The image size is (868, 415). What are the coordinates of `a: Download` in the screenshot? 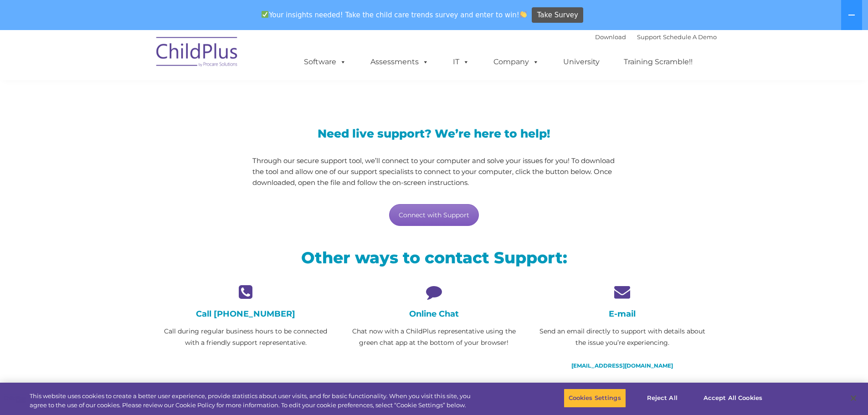 It's located at (610, 37).